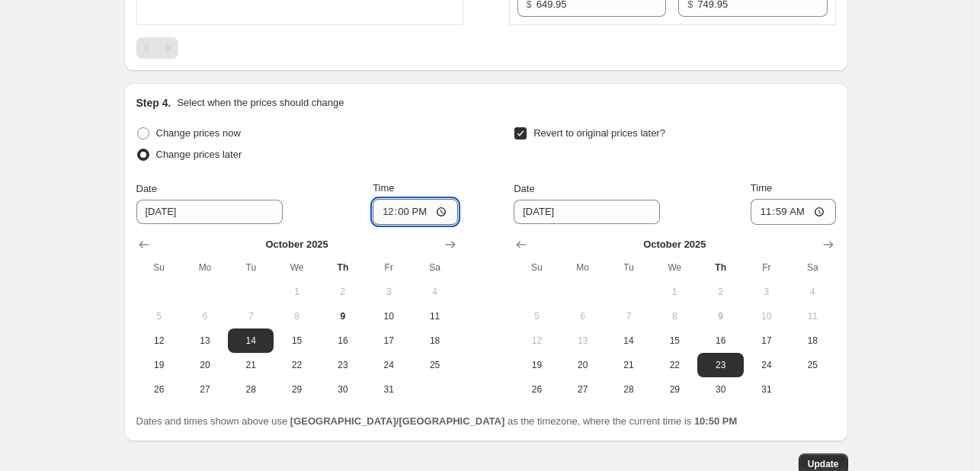 Image resolution: width=980 pixels, height=471 pixels. Describe the element at coordinates (205, 341) in the screenshot. I see `button: Monday October 13 2025` at that location.